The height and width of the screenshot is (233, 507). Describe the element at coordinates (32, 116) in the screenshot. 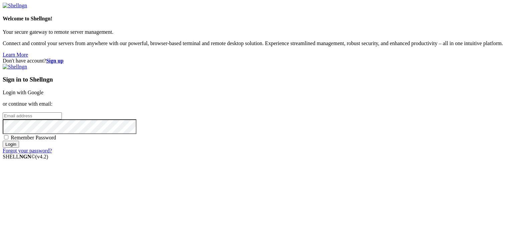

I see `input: Email address` at that location.